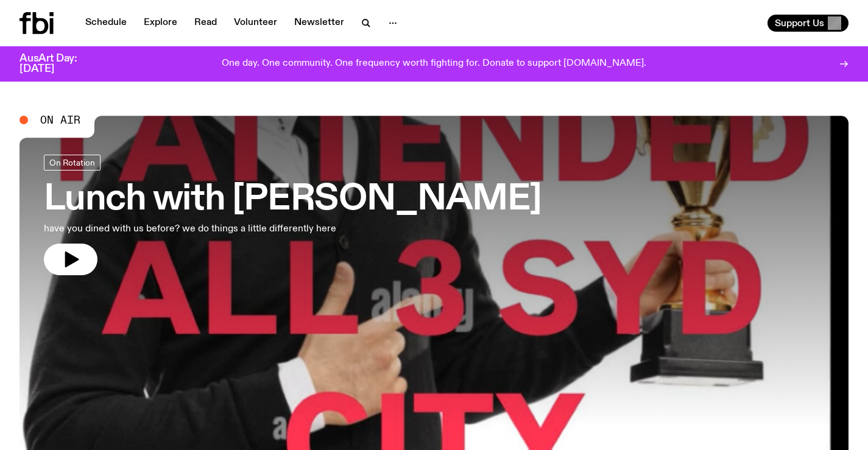 The image size is (868, 450). I want to click on a: Volunteer, so click(256, 23).